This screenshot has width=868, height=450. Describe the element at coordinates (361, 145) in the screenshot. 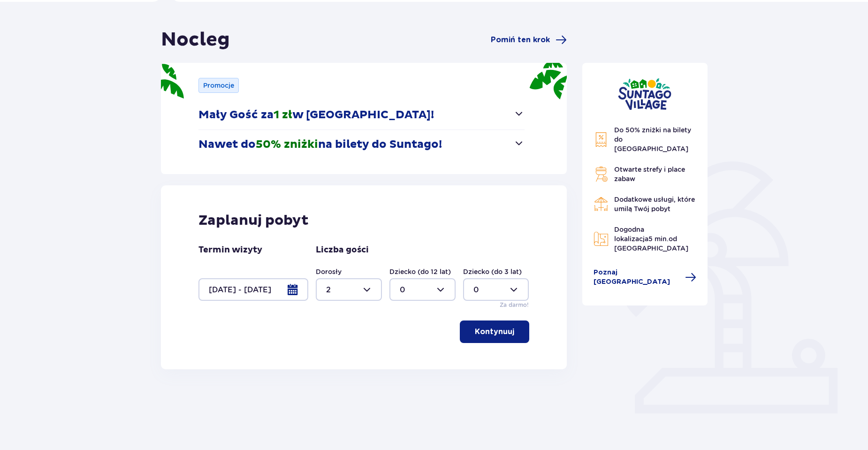

I see `button: Nawet do50% zniżkina bilety do Suntago!` at that location.